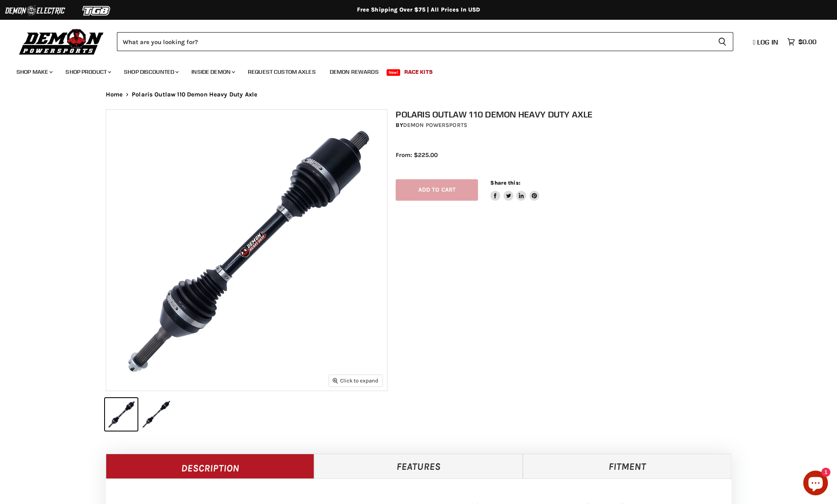 The height and width of the screenshot is (504, 837). Describe the element at coordinates (505, 182) in the screenshot. I see `span: Share this:` at that location.